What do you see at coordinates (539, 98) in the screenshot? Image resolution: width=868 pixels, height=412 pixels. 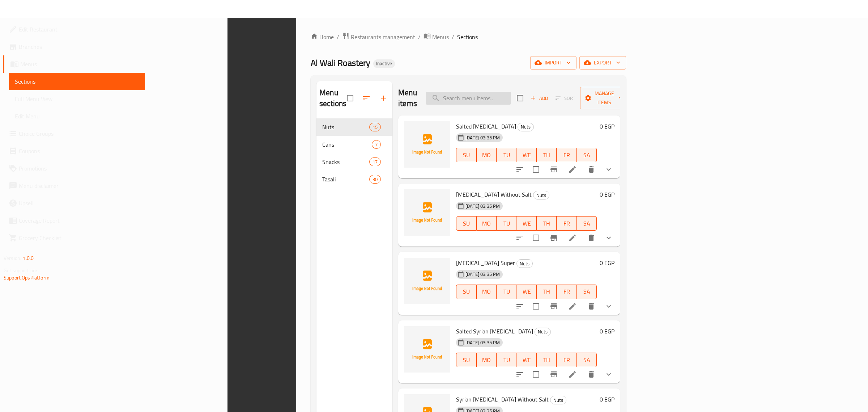 I see `span: Add` at bounding box center [539, 98].